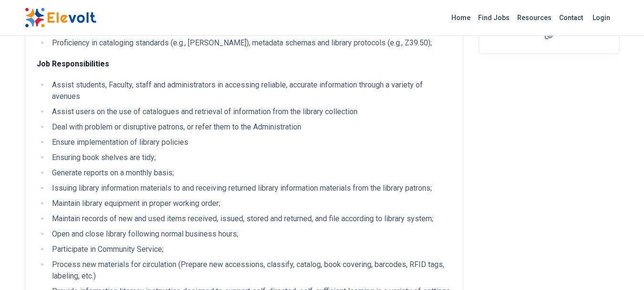 The height and width of the screenshot is (290, 644). What do you see at coordinates (461, 17) in the screenshot?
I see `a: Home` at bounding box center [461, 17].